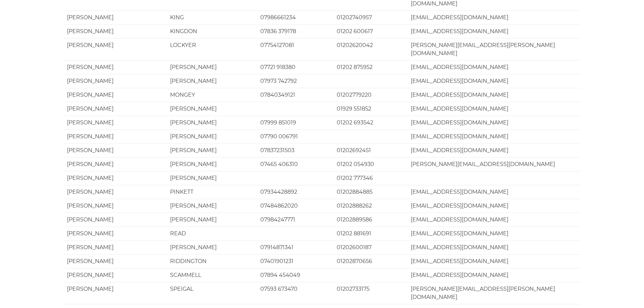 The image size is (644, 308). What do you see at coordinates (295, 261) in the screenshot?
I see `td: 07401901231` at bounding box center [295, 261].